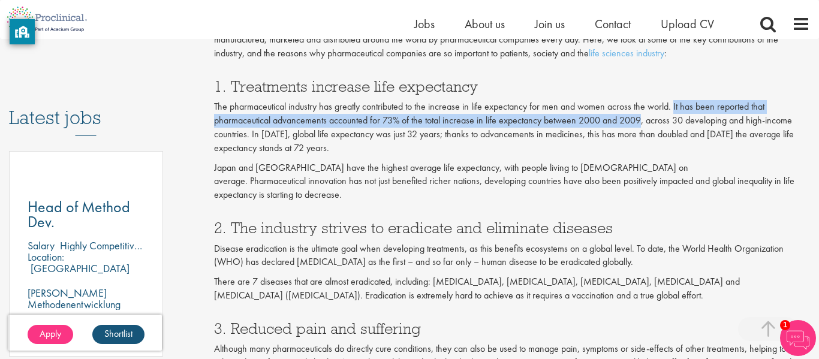 The height and width of the screenshot is (359, 819). What do you see at coordinates (613, 24) in the screenshot?
I see `span: Contact` at bounding box center [613, 24].